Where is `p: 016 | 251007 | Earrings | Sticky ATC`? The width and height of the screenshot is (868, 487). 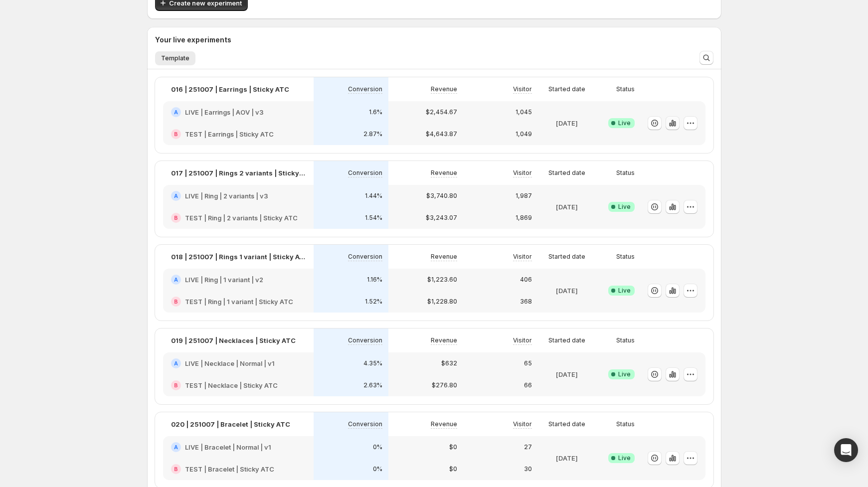
p: 016 | 251007 | Earrings | Sticky ATC is located at coordinates (230, 89).